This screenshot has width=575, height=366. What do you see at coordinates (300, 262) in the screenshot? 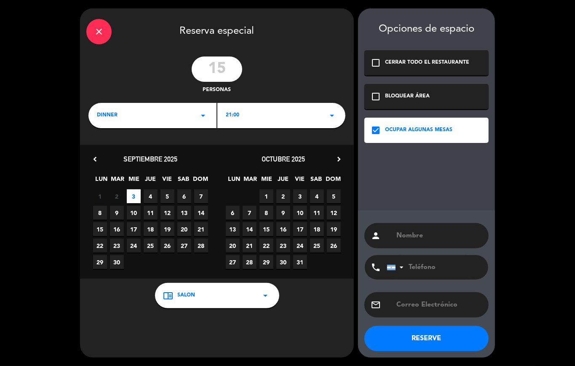
I see `span: 31` at bounding box center [300, 262].